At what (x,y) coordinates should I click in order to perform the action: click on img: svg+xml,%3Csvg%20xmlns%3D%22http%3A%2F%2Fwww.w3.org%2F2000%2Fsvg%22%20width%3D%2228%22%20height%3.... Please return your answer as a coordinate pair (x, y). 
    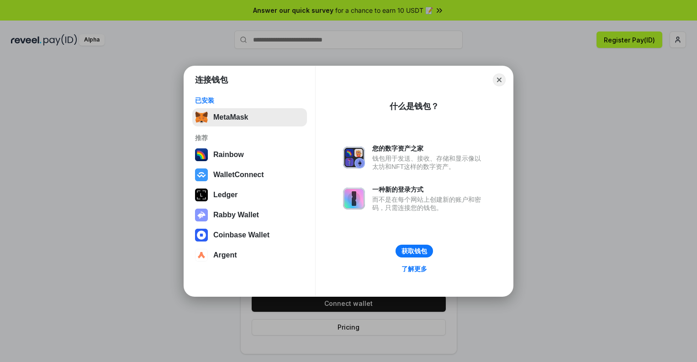
    Looking at the image, I should click on (201, 195).